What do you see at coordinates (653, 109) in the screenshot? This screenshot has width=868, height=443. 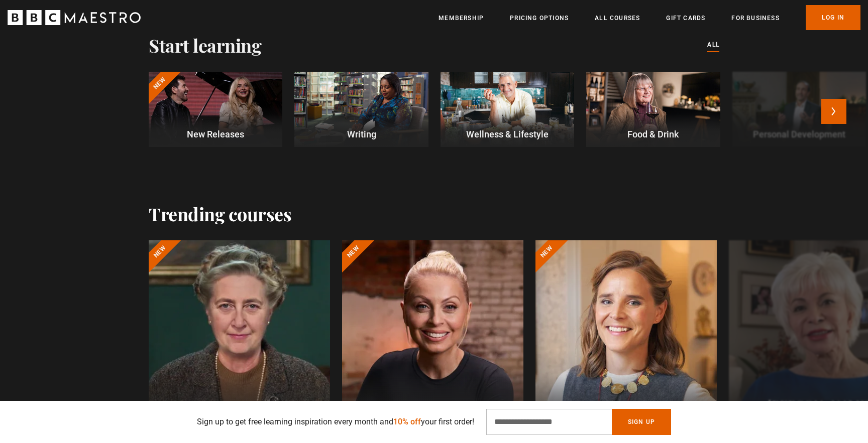 I see `a: Food & Drink` at bounding box center [653, 109].